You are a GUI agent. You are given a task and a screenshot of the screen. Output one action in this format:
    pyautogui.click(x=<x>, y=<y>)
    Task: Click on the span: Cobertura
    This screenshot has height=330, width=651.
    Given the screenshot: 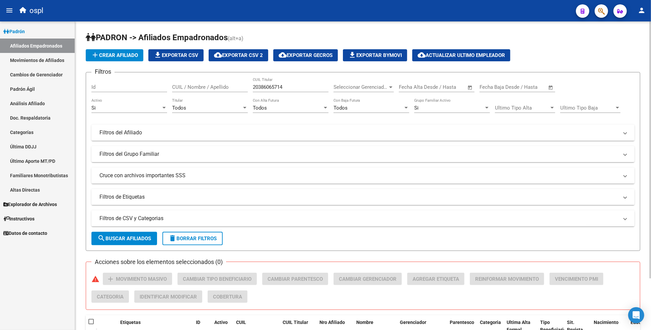 What is the action you would take?
    pyautogui.click(x=228, y=297)
    